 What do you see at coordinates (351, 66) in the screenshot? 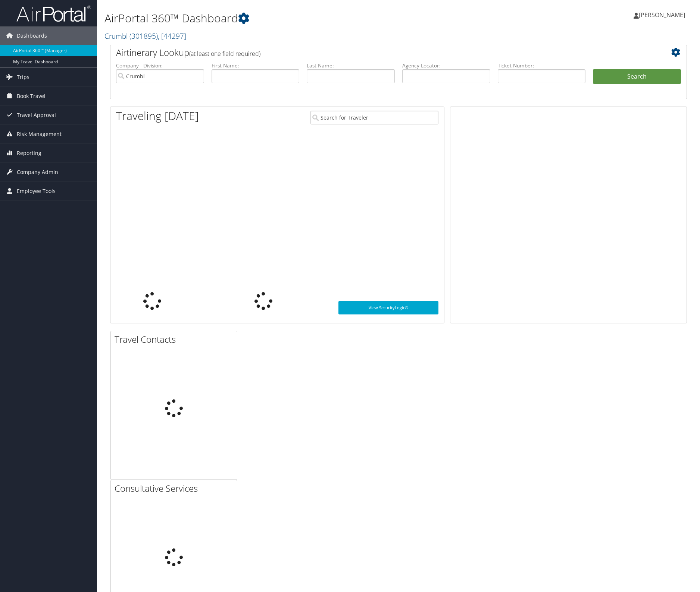
I see `label: Last Name:` at bounding box center [351, 66].